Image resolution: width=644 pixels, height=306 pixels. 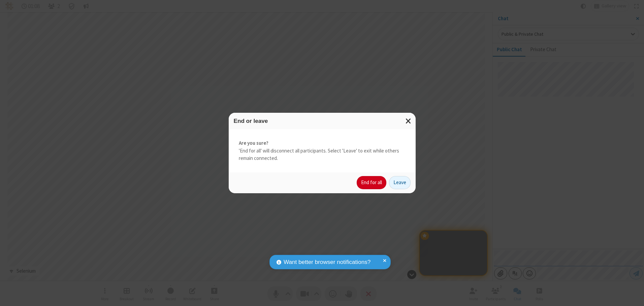 What do you see at coordinates (327, 262) in the screenshot?
I see `span: Want better browser notifications?` at bounding box center [327, 262].